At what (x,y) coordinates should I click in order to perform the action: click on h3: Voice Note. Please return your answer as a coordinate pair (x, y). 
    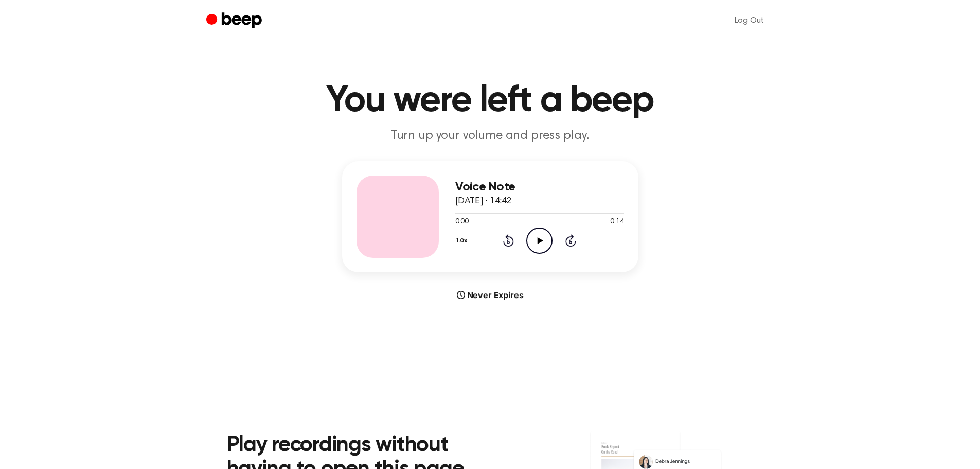
    Looking at the image, I should click on (539, 187).